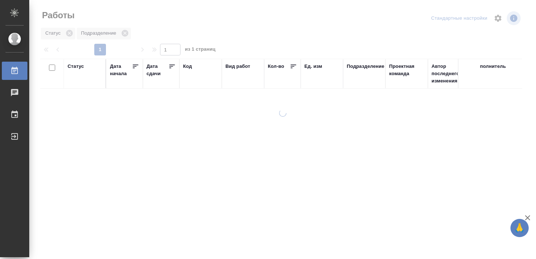 The image size is (536, 259). Describe the element at coordinates (490, 66) in the screenshot. I see `div: Исполнитель` at that location.